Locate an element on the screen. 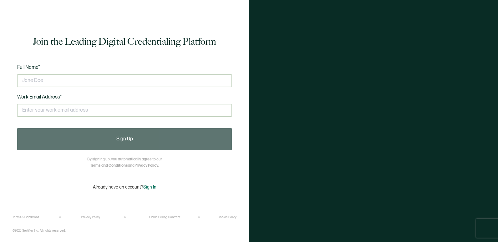 The height and width of the screenshot is (242, 498). a: Terms & Conditions is located at coordinates (26, 217).